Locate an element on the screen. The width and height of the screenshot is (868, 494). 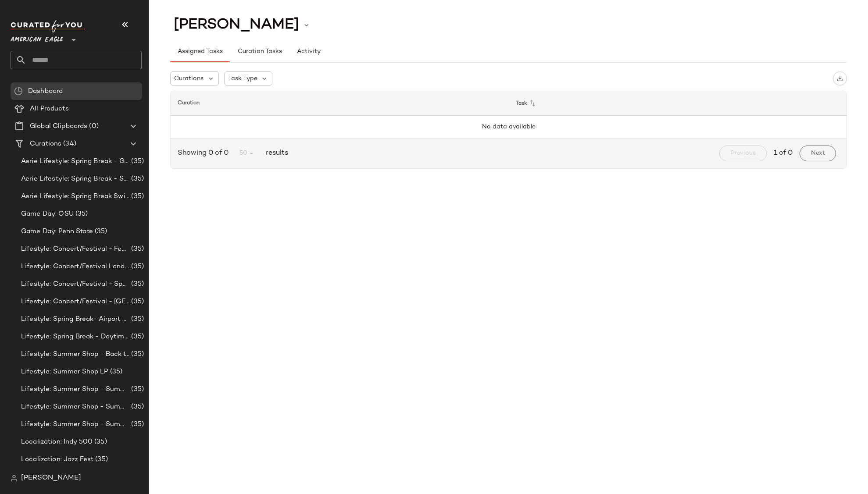
span: Global Clipboards is located at coordinates (59, 126).